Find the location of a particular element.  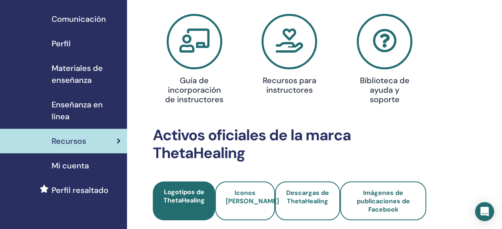

a: Guía de incorporación de instructores is located at coordinates (195, 61).